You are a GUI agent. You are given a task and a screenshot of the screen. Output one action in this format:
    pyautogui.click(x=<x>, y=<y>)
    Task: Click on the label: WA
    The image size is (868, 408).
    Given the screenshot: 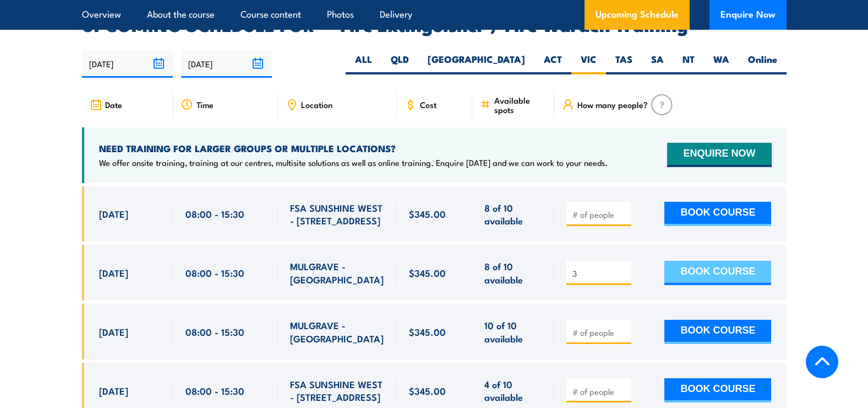 What is the action you would take?
    pyautogui.click(x=721, y=63)
    